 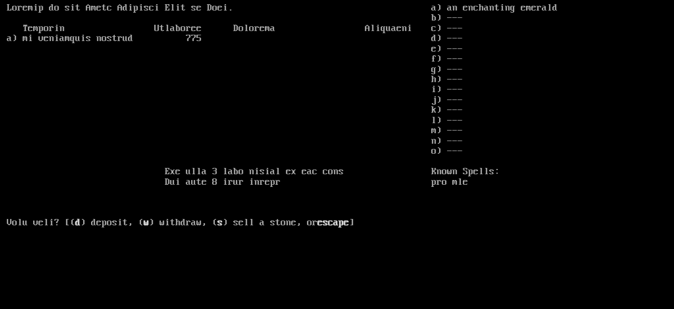 What do you see at coordinates (333, 223) in the screenshot?
I see `b: escape` at bounding box center [333, 223].